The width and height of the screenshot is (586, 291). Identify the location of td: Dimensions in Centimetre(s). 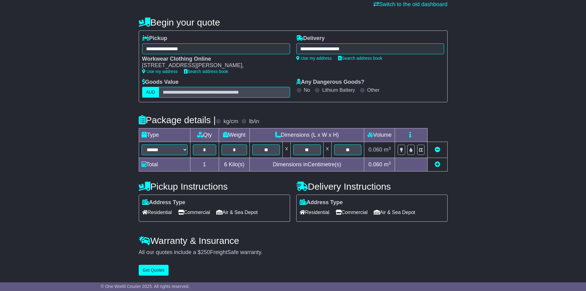
(307, 164).